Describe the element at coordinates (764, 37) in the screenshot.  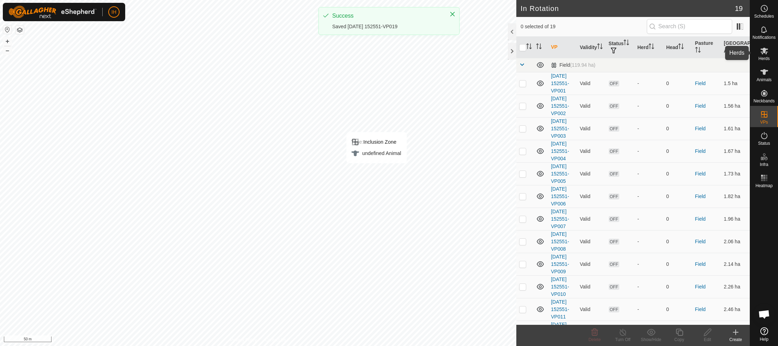
I see `span: Notifications` at that location.